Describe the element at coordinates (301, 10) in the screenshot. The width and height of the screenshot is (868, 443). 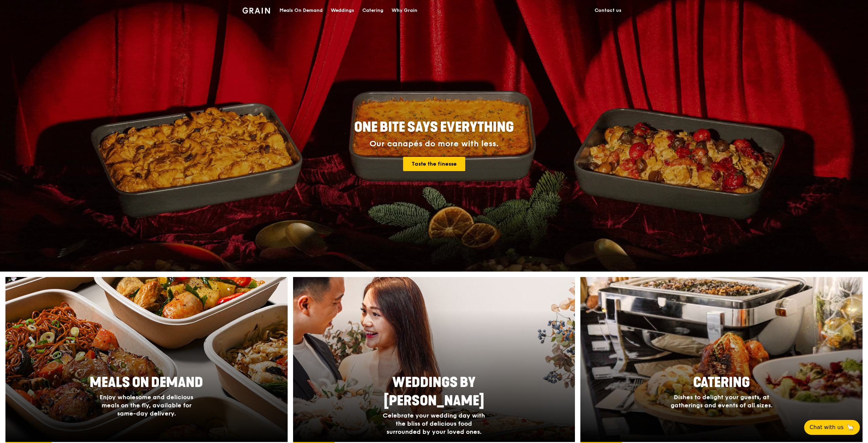
I see `div: Meals On Demand` at that location.